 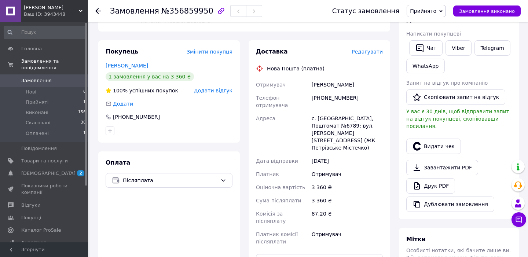 I want to click on a: WhatsApp, so click(x=425, y=66).